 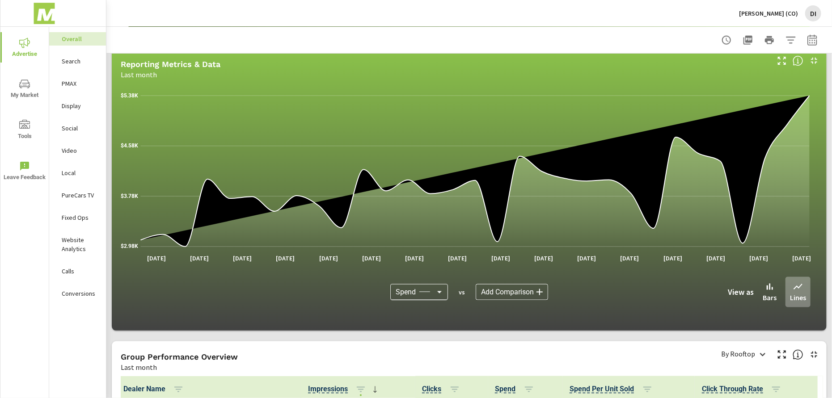 What do you see at coordinates (748, 40) in the screenshot?
I see `button: "Export Report to PDF"` at bounding box center [748, 40].